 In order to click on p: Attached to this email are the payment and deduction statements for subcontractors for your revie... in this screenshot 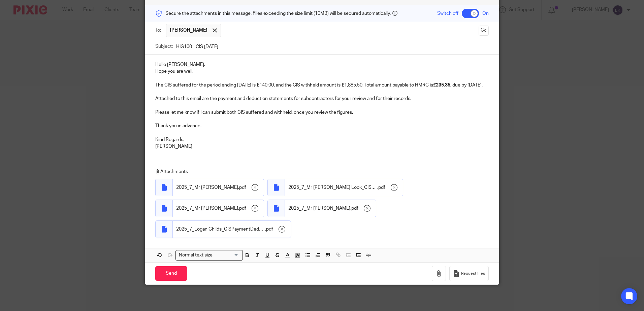, I will do `click(322, 99)`.